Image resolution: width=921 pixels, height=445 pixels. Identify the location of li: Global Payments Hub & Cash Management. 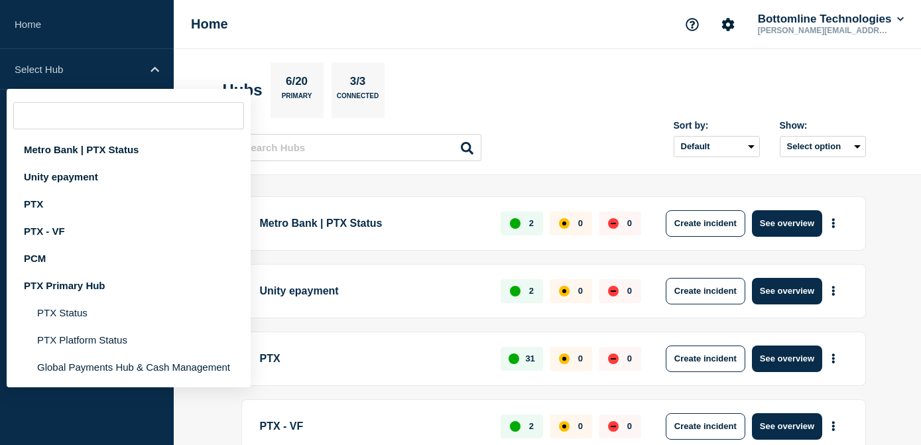
(129, 367).